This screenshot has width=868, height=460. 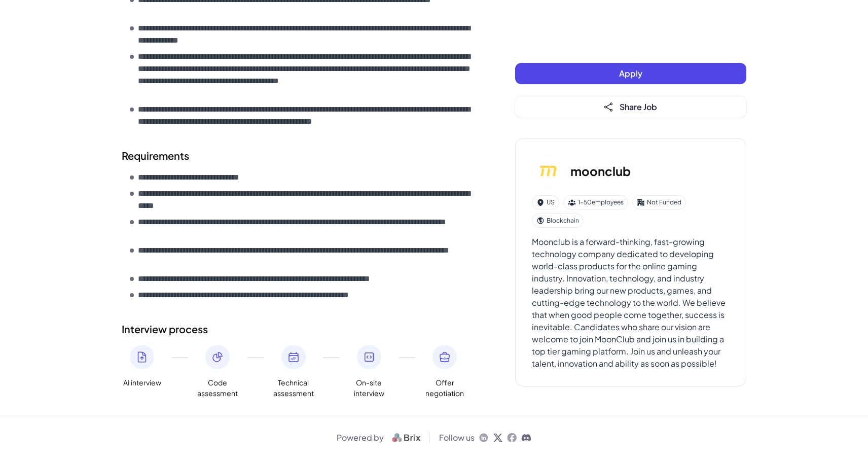 I want to click on img: logo, so click(x=406, y=438).